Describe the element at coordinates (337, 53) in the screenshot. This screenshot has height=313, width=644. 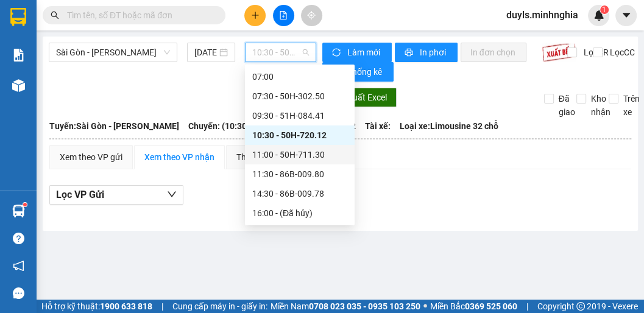
I see `span: sync` at that location.